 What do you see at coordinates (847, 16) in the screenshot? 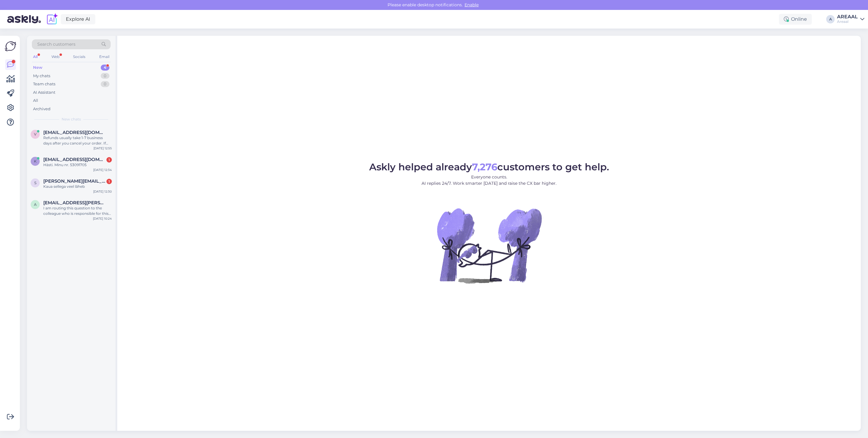
I see `div: AREAAL` at bounding box center [847, 16].